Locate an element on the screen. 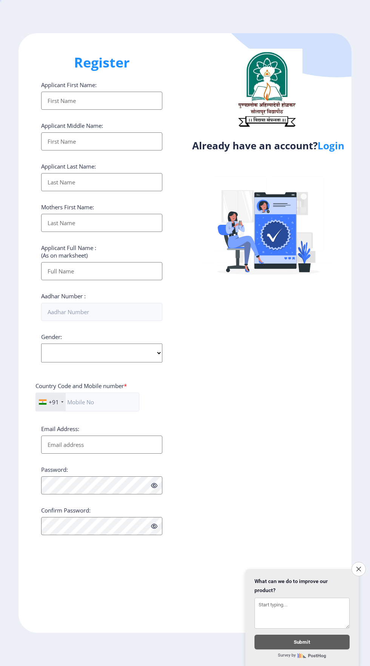  label: Mothers First Name: is located at coordinates (68, 207).